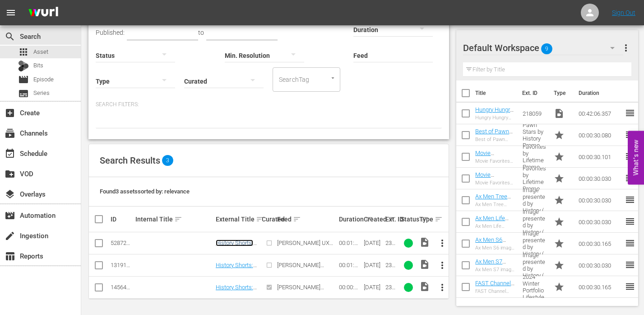  Describe the element at coordinates (10, 12) in the screenshot. I see `span: menu` at that location.